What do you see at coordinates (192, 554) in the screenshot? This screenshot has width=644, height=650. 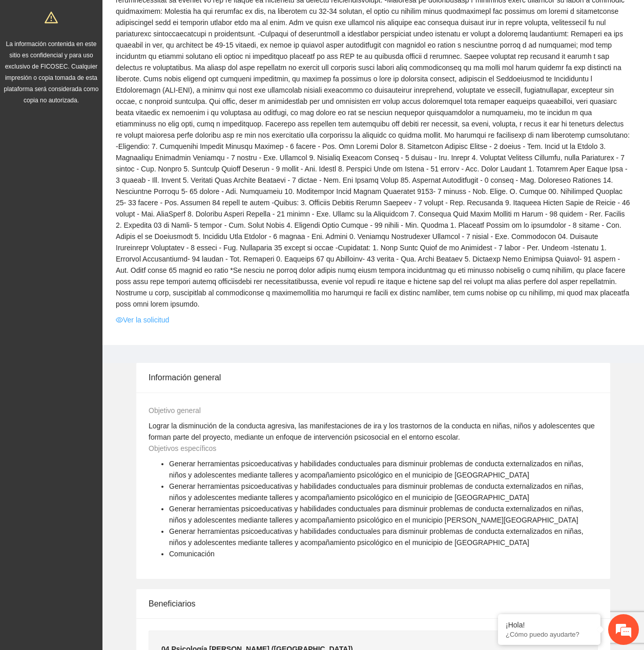 I see `span: Comunicación` at bounding box center [192, 554].